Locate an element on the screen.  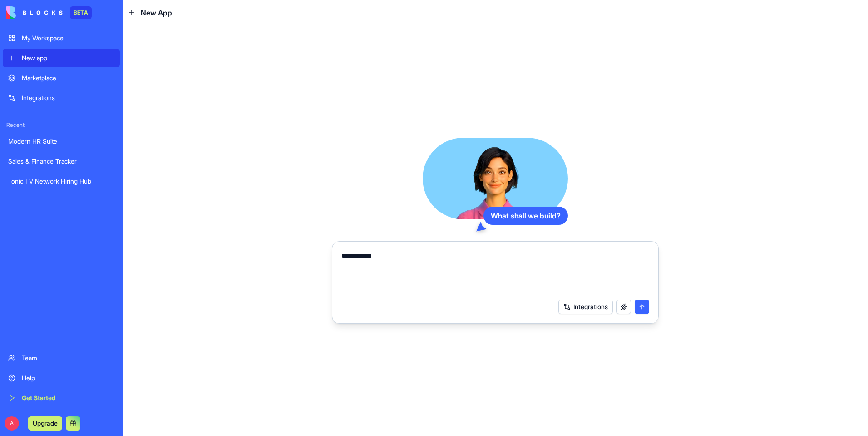
a: Marketplace is located at coordinates (61, 78).